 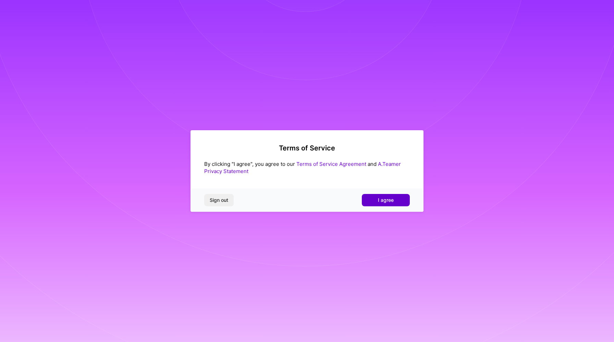 What do you see at coordinates (219, 200) in the screenshot?
I see `span: Sign out` at bounding box center [219, 200].